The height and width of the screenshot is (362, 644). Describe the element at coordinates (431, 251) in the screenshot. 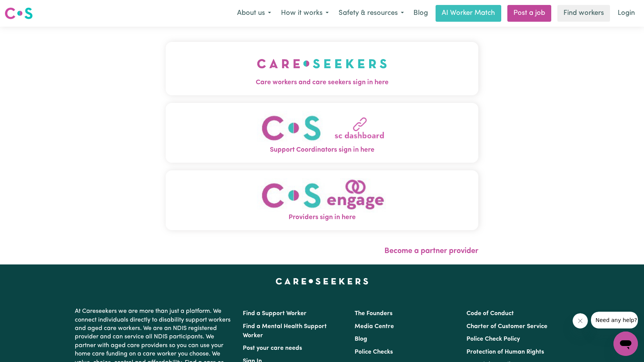

I see `a: Become a partner provider` at that location.